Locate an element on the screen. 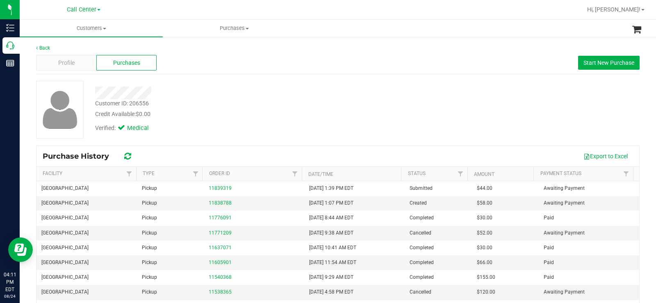 The width and height of the screenshot is (656, 303). span: Submitted is located at coordinates (421, 188).